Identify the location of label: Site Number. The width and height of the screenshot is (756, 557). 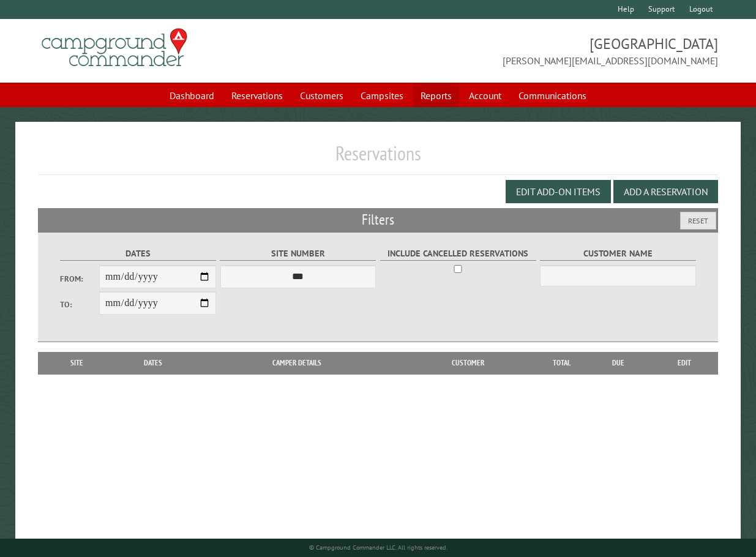
(298, 253).